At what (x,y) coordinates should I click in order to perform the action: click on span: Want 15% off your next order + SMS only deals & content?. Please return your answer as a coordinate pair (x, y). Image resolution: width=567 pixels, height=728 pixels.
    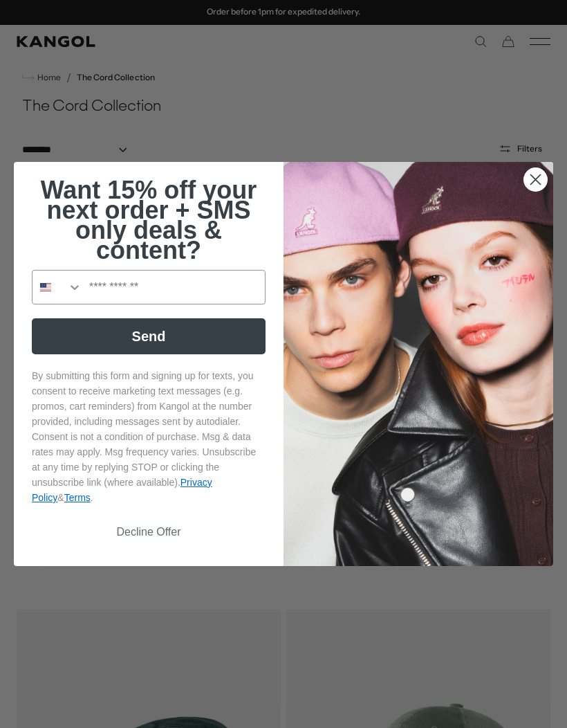
    Looking at the image, I should click on (149, 220).